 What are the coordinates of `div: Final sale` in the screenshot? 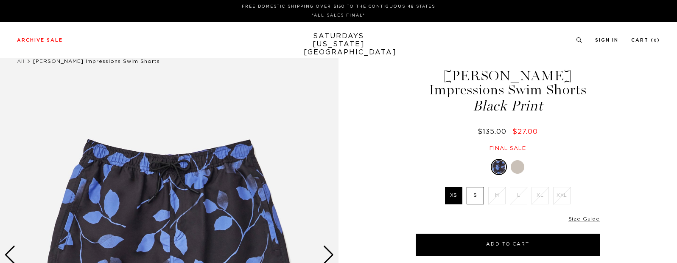 It's located at (508, 148).